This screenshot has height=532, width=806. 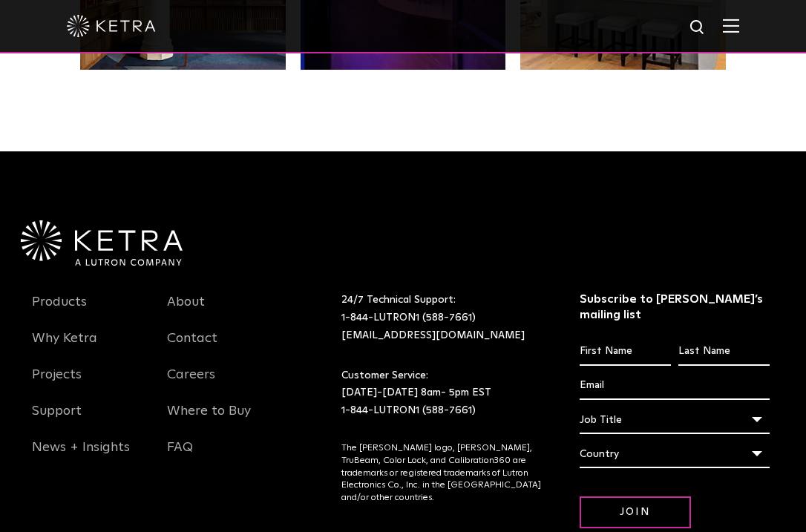 What do you see at coordinates (624, 351) in the screenshot?
I see `input: First Name` at bounding box center [624, 351].